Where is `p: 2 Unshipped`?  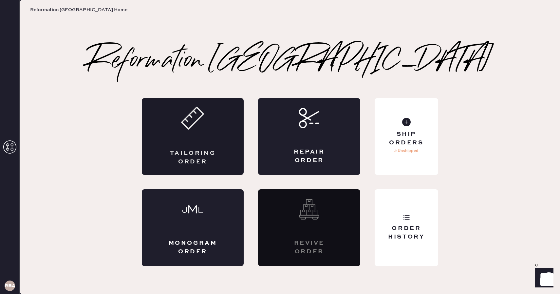 p: 2 Unshipped is located at coordinates (407, 151).